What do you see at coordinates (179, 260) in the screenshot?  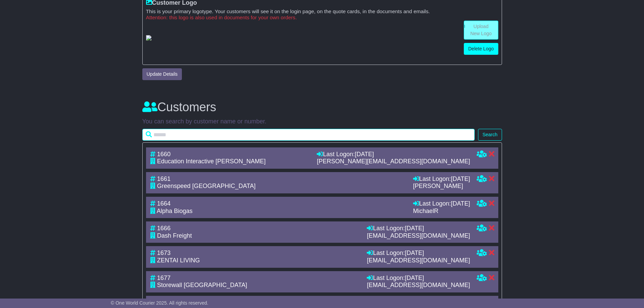 I see `span: ZENTAI LIVING` at bounding box center [179, 260].